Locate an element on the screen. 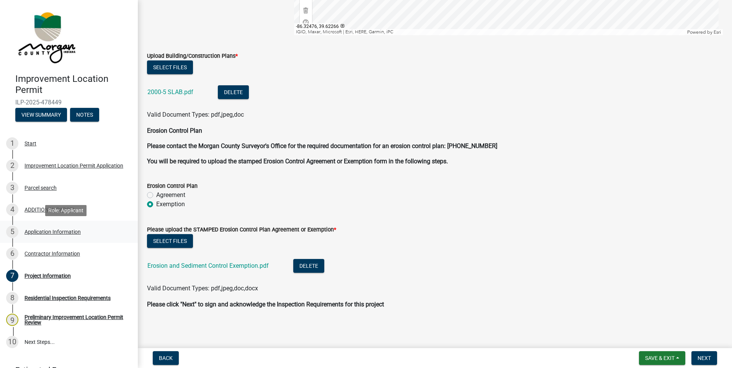  div: Role: Applicant is located at coordinates (66, 211).